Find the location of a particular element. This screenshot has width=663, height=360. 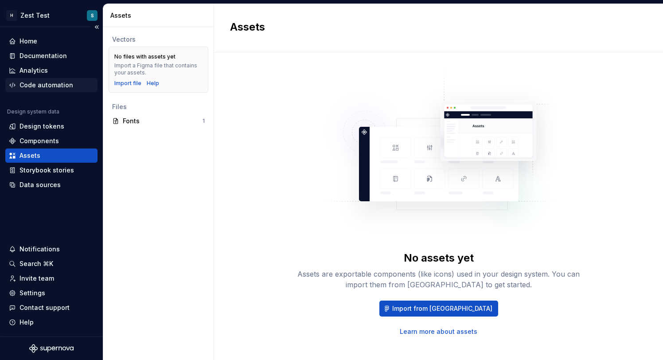

div: 1 is located at coordinates (204, 121).